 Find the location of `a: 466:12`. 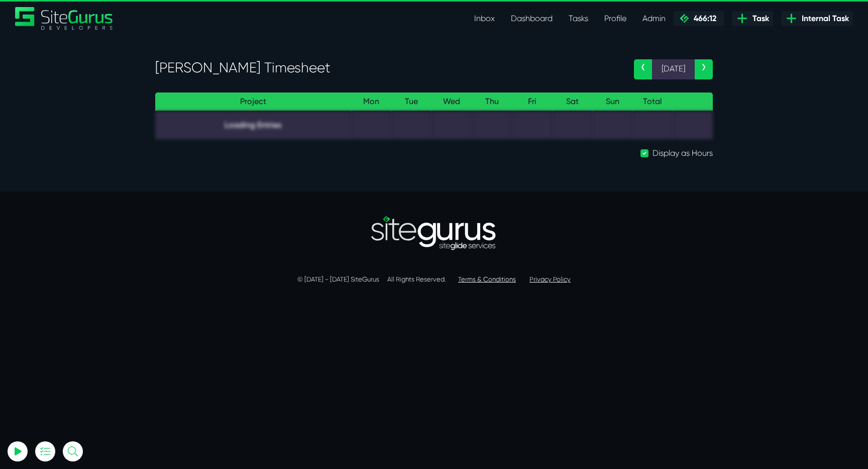

a: 466:12 is located at coordinates (698, 19).